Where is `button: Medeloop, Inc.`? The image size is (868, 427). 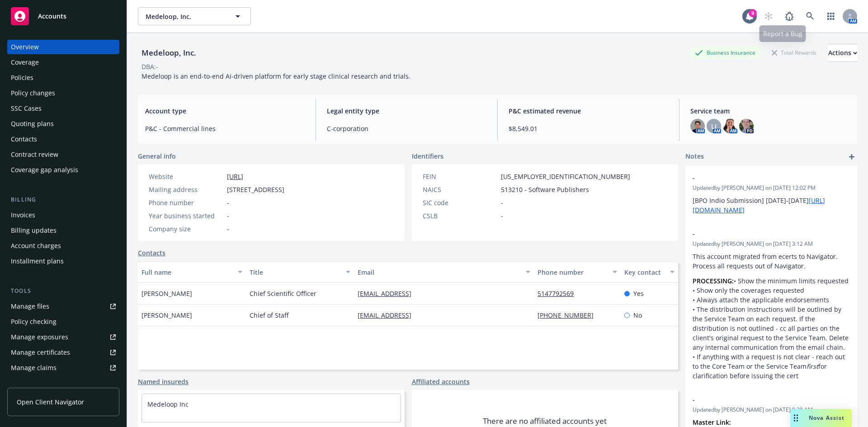 button: Medeloop, Inc. is located at coordinates (194, 16).